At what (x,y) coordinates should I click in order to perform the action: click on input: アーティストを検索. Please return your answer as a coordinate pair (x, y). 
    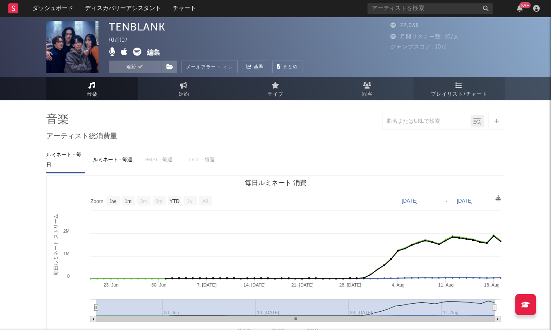
    Looking at the image, I should click on (430, 8).